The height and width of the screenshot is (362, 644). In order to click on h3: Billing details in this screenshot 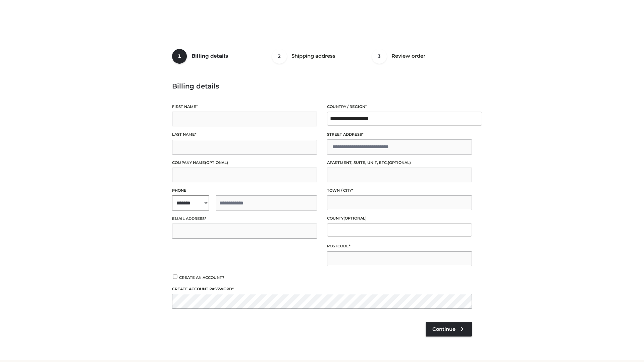, I will do `click(322, 87)`.